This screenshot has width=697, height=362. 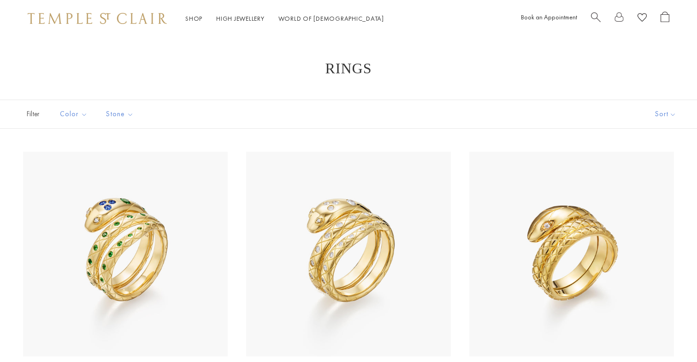 I want to click on a: 18K Double Serpent Ring18K Double Serpent Ring, so click(x=572, y=254).